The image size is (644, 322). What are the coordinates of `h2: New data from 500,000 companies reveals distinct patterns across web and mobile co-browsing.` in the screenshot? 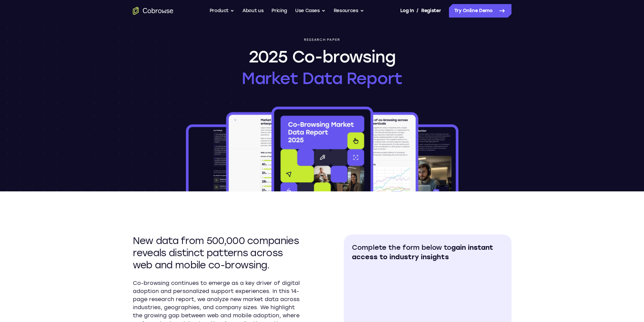 It's located at (216, 253).